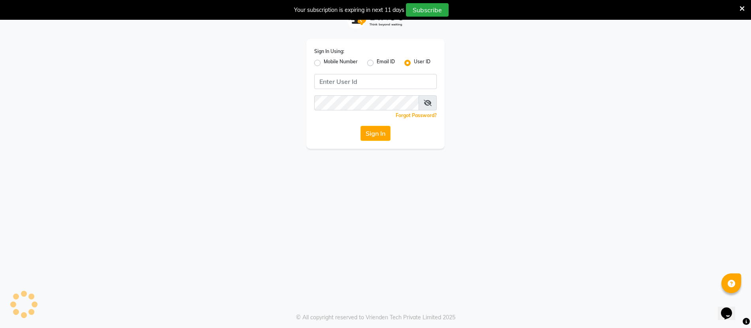 This screenshot has height=328, width=751. Describe the element at coordinates (416, 115) in the screenshot. I see `a: Forgot Password?` at that location.